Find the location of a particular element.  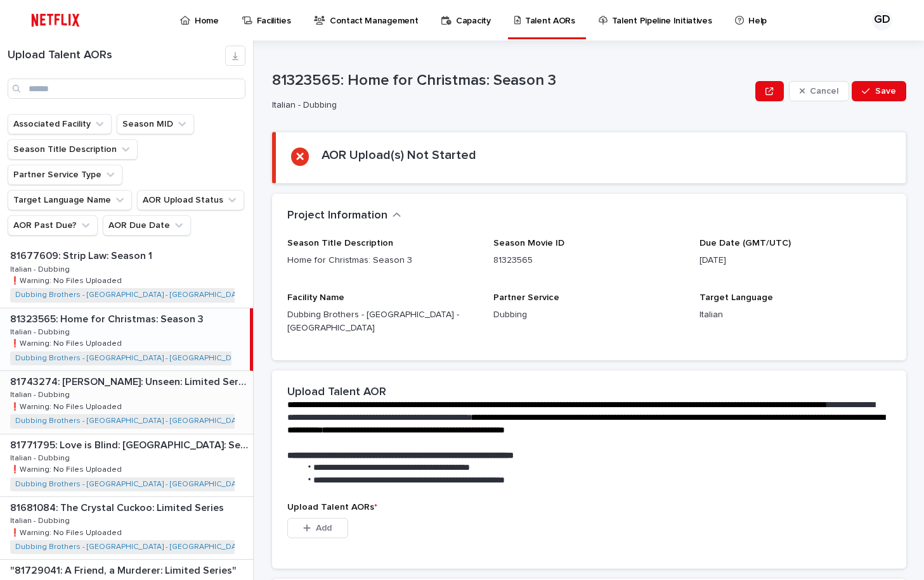

button: AOR Due Date is located at coordinates (146, 226).